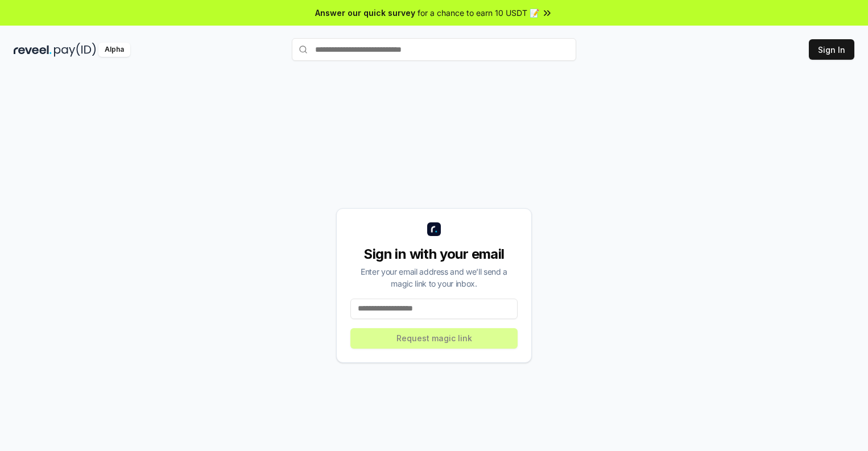 This screenshot has width=868, height=451. Describe the element at coordinates (75, 50) in the screenshot. I see `img: pay_id` at that location.